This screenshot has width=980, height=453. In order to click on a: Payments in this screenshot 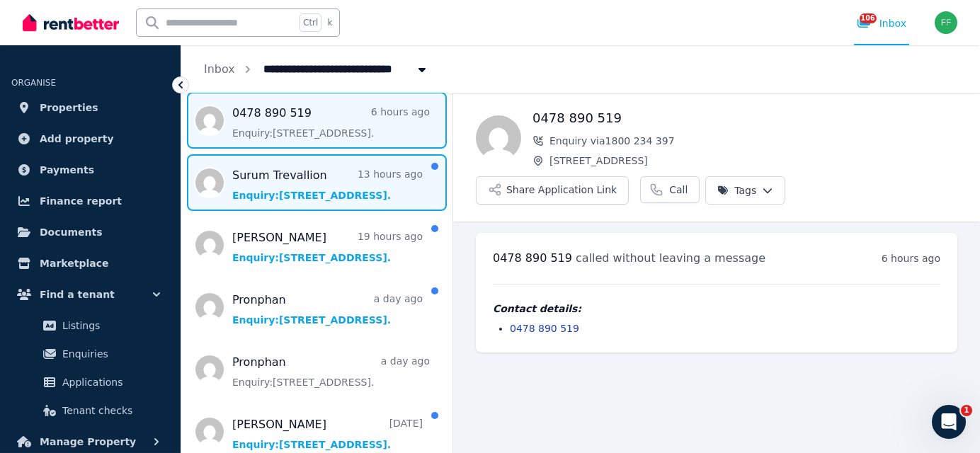, I will do `click(90, 170)`.